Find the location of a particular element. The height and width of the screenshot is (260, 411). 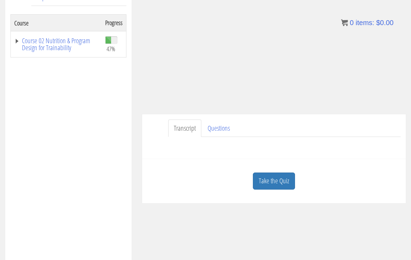

img: icon11.png is located at coordinates (345, 23).